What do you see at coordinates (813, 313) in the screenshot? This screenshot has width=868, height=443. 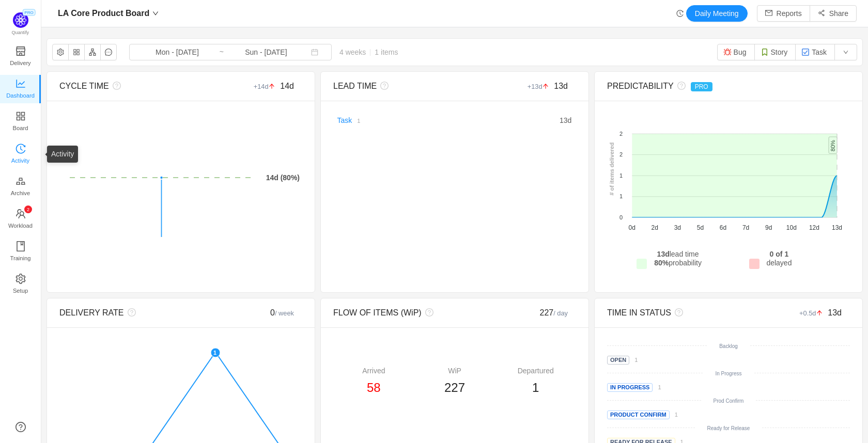 I see `small: +0.5d` at bounding box center [813, 313].